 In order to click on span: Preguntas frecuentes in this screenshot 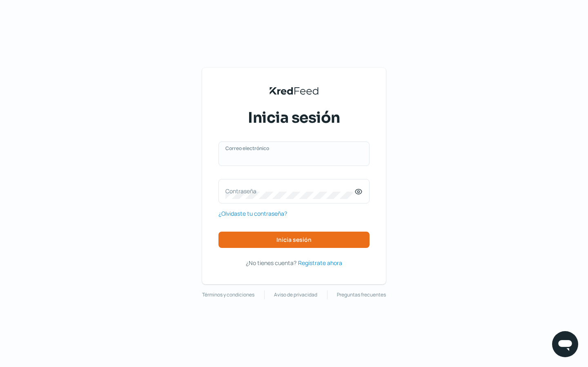, I will do `click(361, 295)`.